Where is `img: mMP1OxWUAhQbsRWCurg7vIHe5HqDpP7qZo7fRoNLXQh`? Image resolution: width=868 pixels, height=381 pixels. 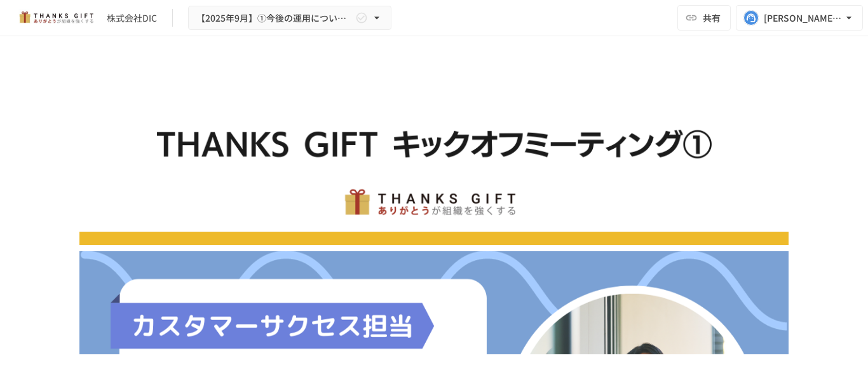
img: mMP1OxWUAhQbsRWCurg7vIHe5HqDpP7qZo7fRoNLXQh is located at coordinates (56, 18).